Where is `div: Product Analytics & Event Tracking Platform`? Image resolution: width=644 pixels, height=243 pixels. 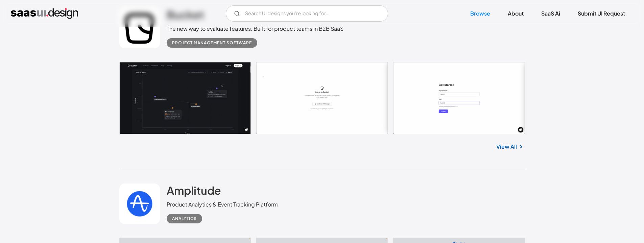
div: Product Analytics & Event Tracking Platform is located at coordinates (222, 205).